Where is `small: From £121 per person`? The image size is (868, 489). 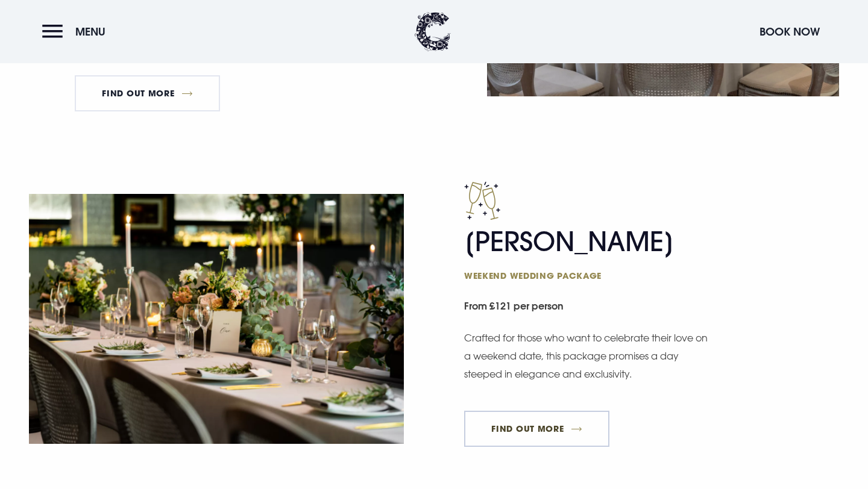 small: From £121 per person is located at coordinates (651, 307).